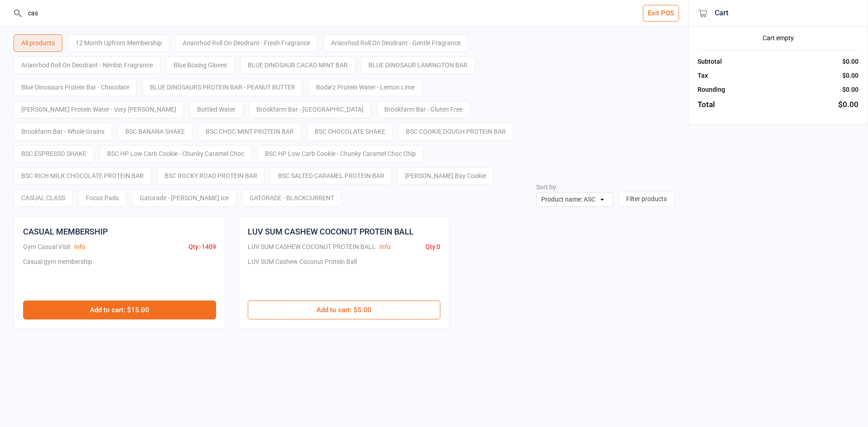 The width and height of the screenshot is (868, 427). Describe the element at coordinates (396, 43) in the screenshot. I see `div: Arianrhod Roll On Deodrant - Gentle Fragrance` at that location.